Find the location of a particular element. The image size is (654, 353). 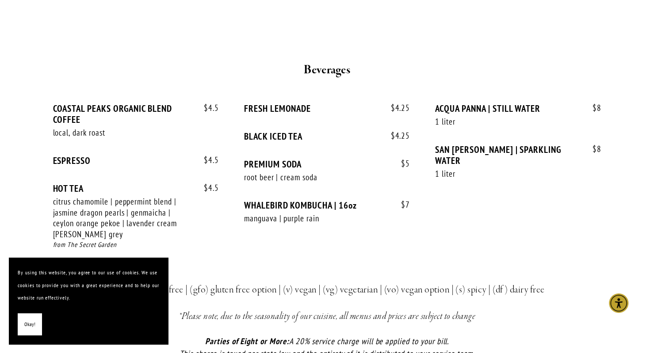

div: PREMIUM SODA is located at coordinates (327, 164).